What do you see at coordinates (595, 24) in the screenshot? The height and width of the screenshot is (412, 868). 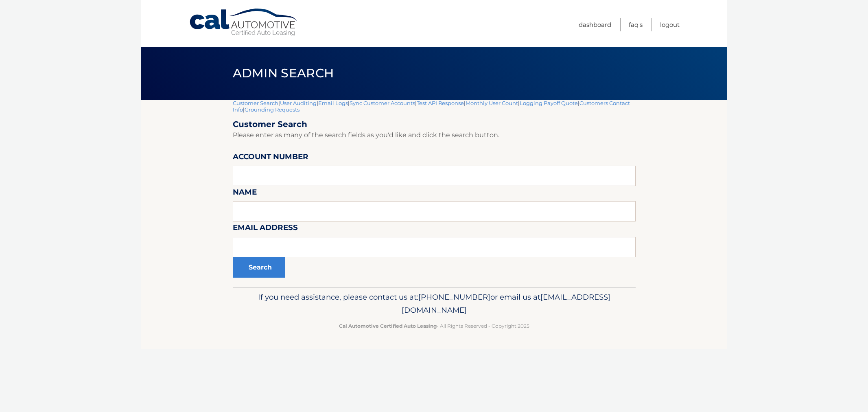 I see `a: Dashboard` at bounding box center [595, 24].